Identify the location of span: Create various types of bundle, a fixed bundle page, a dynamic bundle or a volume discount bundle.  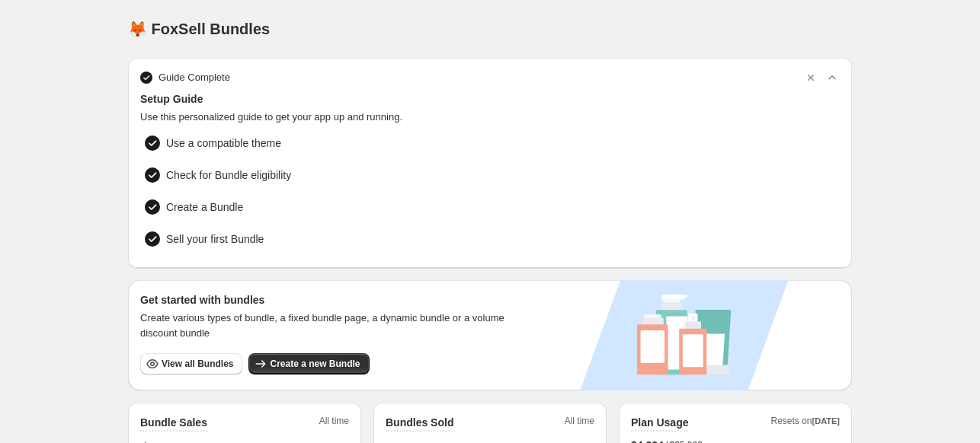
(329, 326).